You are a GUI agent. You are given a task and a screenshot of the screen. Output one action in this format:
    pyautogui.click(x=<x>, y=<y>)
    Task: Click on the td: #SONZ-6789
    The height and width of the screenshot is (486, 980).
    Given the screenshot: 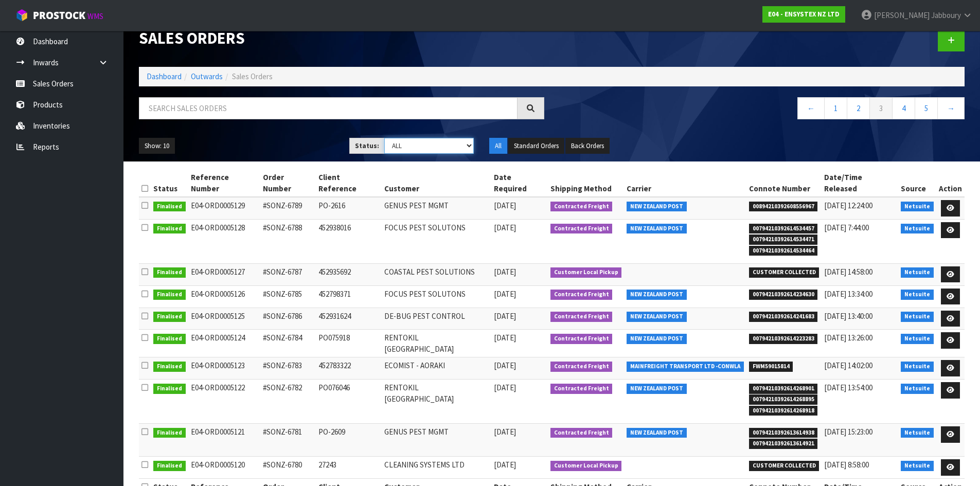 What is the action you would take?
    pyautogui.click(x=288, y=208)
    